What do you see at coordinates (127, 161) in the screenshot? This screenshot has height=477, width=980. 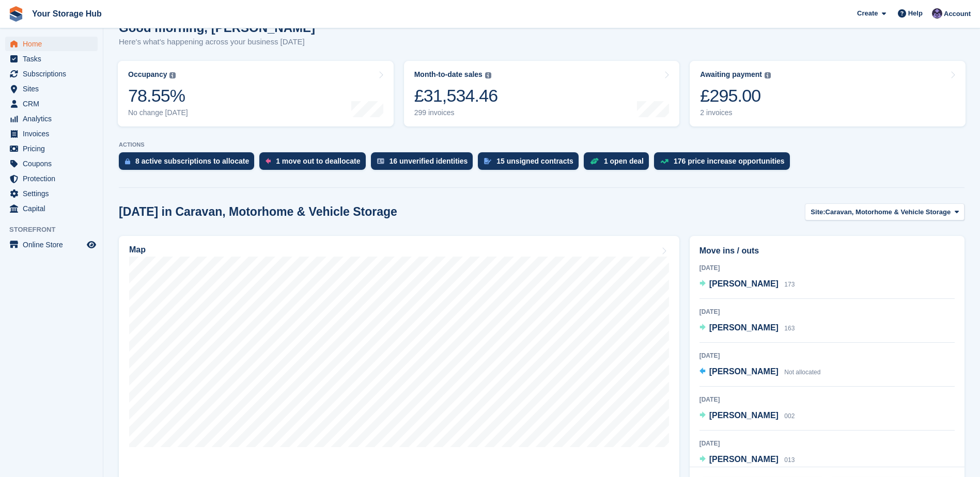 I see `img: active_subscription_to_allocate_icon-d502201f5373d7db506a760aba3b589e785aa758c864c3986d89f69b8ff3...` at bounding box center [127, 161].